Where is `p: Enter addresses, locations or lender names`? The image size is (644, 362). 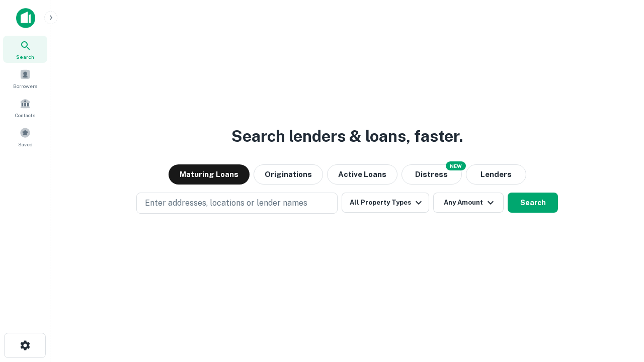
p: Enter addresses, locations or lender names is located at coordinates (226, 203).